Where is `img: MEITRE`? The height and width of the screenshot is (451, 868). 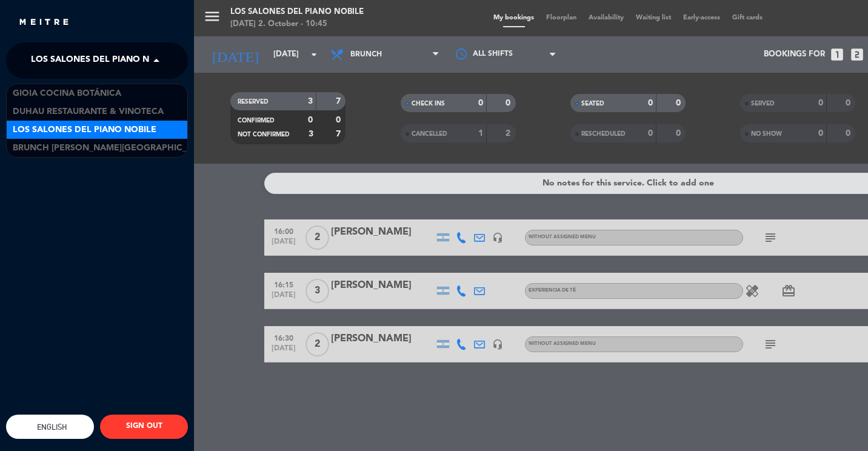 img: MEITRE is located at coordinates (44, 23).